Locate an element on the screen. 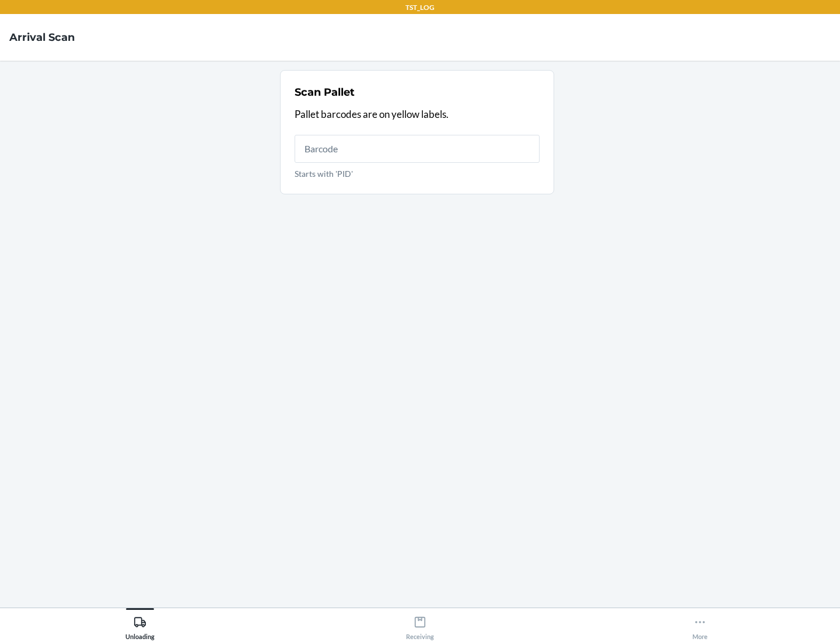  input: Starts with 'PID' is located at coordinates (417, 149).